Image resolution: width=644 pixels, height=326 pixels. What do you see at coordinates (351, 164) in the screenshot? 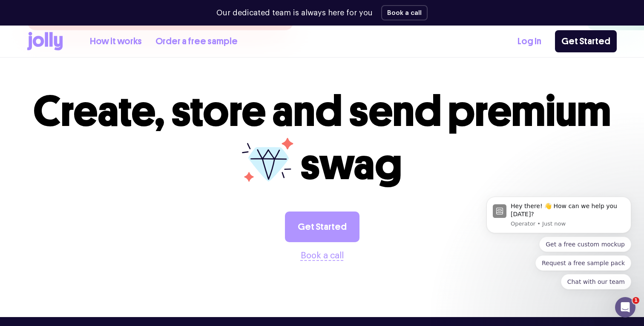
I see `span: swag` at bounding box center [351, 164].